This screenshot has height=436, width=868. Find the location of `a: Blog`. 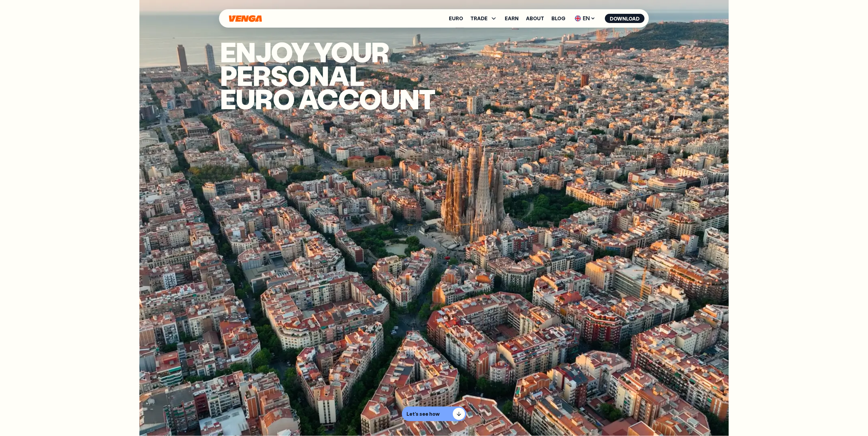

a: Blog is located at coordinates (559, 19).